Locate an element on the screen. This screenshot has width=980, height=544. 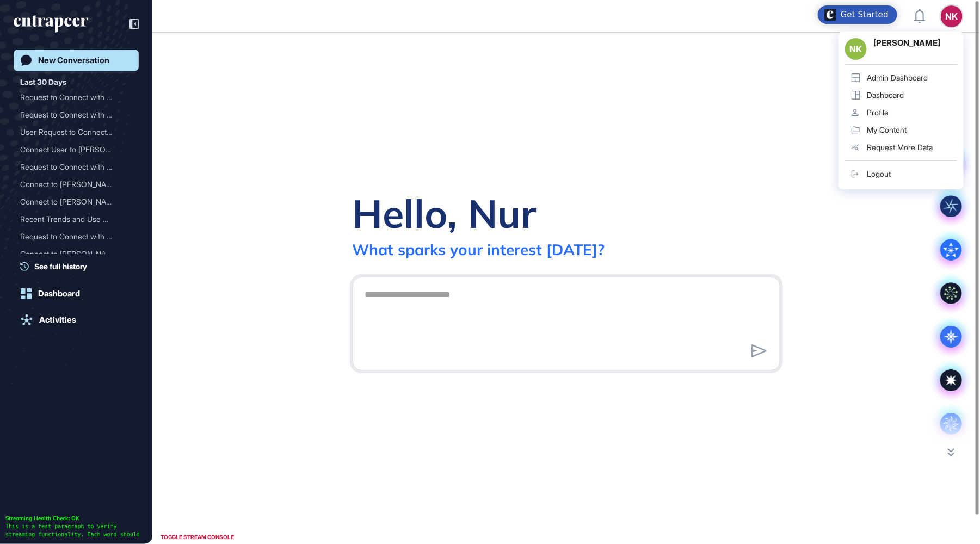
span: See full history is located at coordinates (60, 266).